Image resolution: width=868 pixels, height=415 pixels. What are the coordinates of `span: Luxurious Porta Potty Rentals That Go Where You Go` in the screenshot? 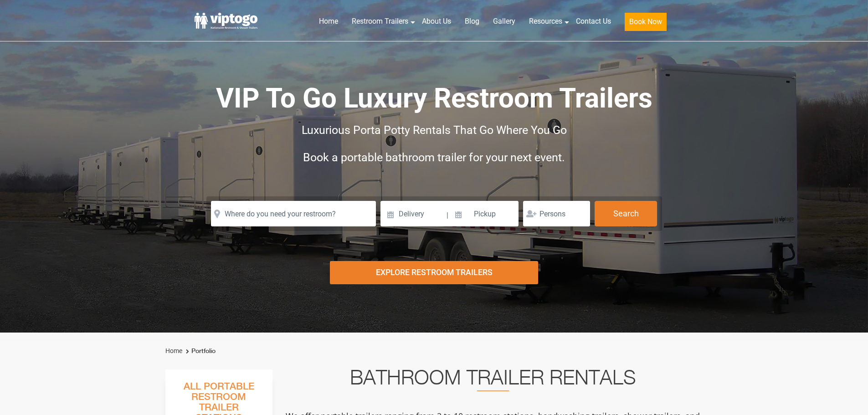 It's located at (434, 130).